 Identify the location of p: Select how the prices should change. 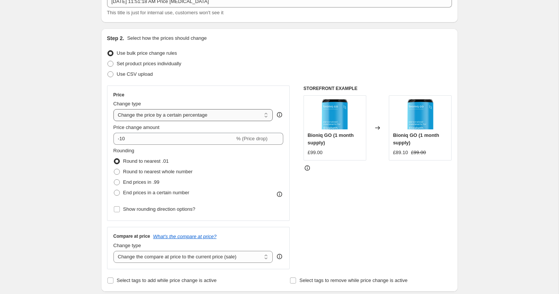
(167, 38).